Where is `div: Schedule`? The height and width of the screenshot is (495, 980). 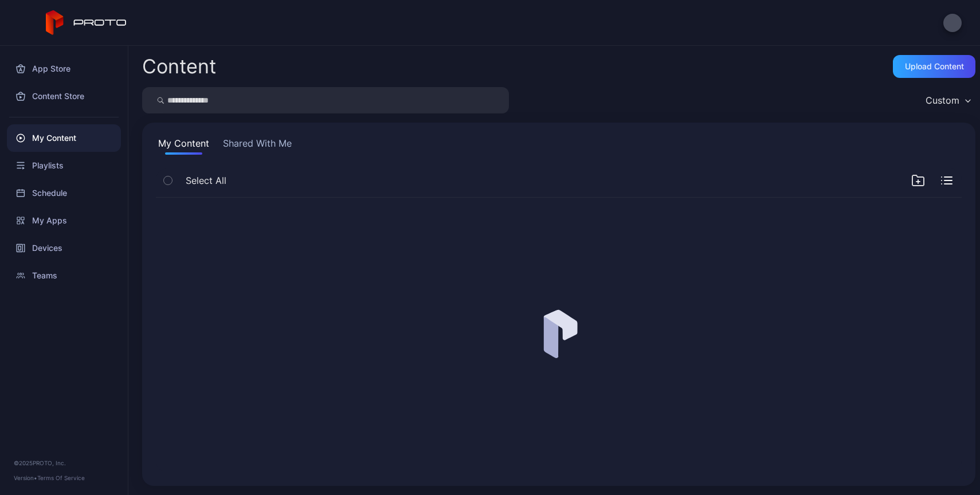 div: Schedule is located at coordinates (64, 193).